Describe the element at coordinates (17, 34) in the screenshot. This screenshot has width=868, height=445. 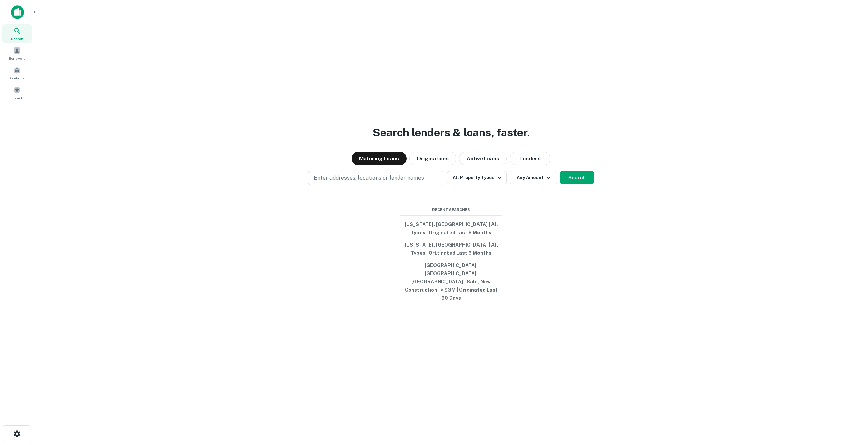
I see `a: Search` at that location.